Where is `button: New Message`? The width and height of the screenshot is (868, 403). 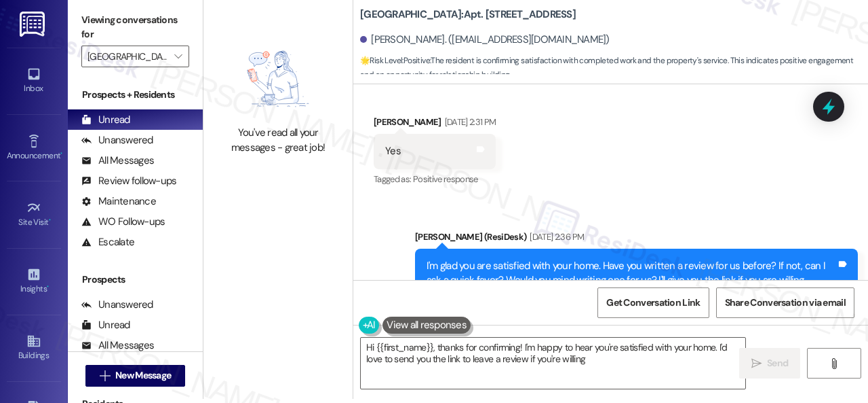
button: New Message is located at coordinates (135, 376).